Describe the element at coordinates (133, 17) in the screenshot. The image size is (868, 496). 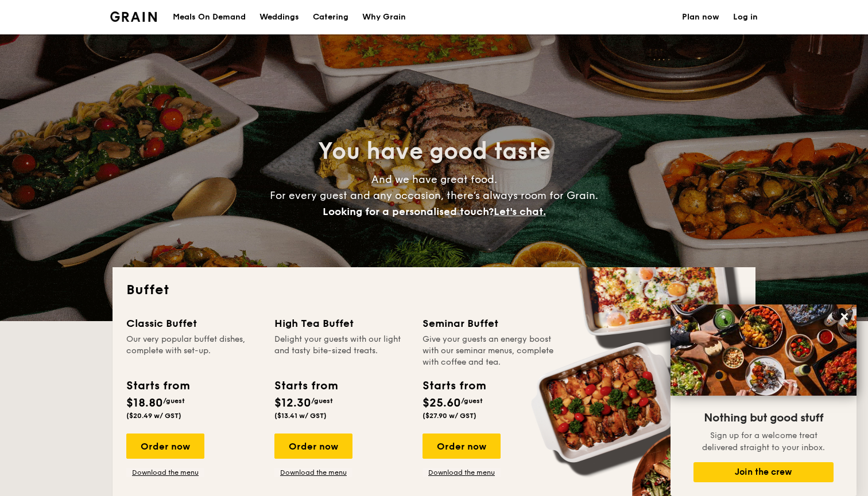
I see `img: Grain` at that location.